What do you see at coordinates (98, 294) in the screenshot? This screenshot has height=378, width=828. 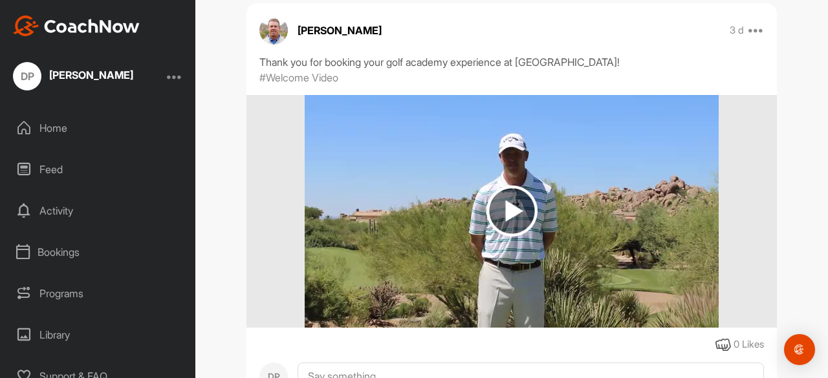 I see `div: Programs` at bounding box center [98, 294].